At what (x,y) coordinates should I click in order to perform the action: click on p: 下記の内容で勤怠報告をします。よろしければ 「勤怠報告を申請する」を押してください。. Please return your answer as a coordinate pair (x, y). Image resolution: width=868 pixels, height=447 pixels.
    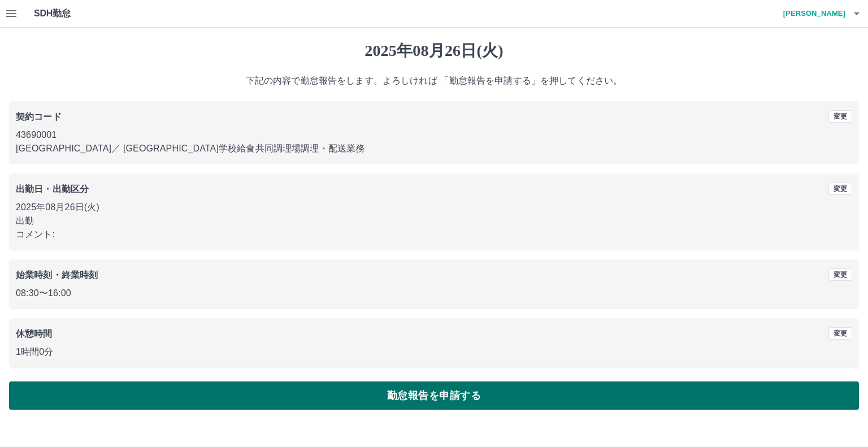
    Looking at the image, I should click on (434, 81).